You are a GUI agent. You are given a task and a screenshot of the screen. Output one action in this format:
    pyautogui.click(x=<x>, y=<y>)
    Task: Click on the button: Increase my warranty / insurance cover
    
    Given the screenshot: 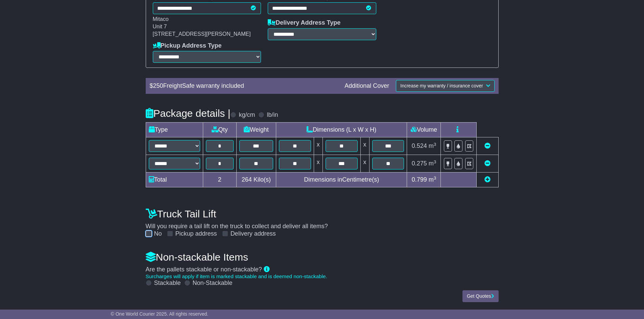 What is the action you would take?
    pyautogui.click(x=445, y=86)
    